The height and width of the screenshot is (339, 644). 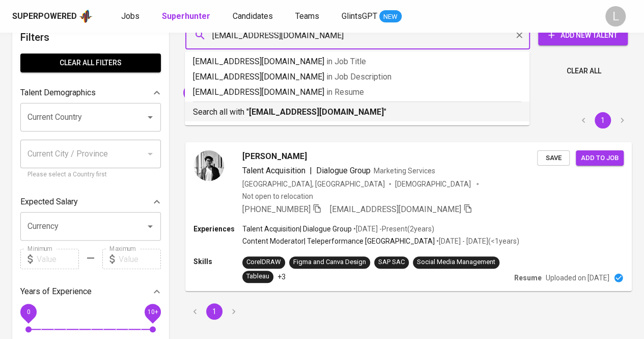 I want to click on span: Add New Talent, so click(x=583, y=35).